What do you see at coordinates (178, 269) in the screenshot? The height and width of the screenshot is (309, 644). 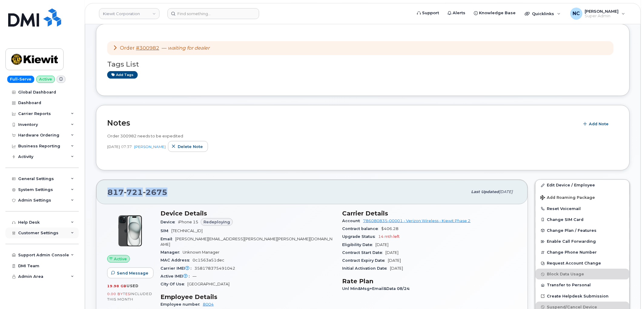 I see `span: Carrier IMEI` at bounding box center [178, 269].